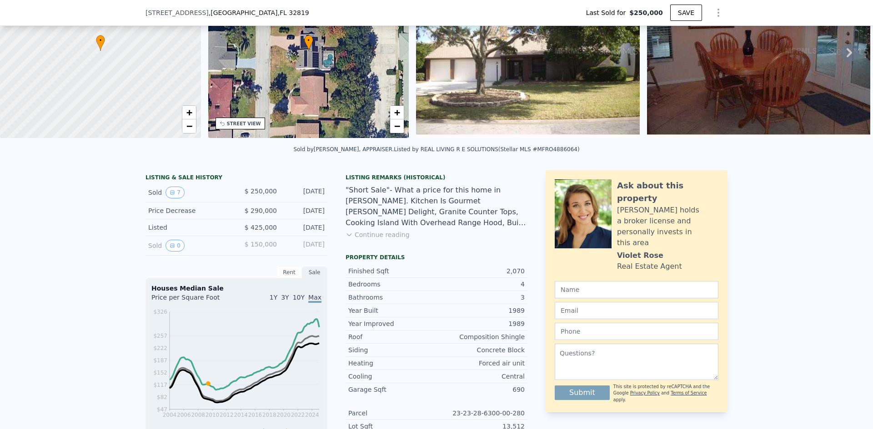 This screenshot has width=873, height=429. I want to click on tspan: 2004, so click(170, 415).